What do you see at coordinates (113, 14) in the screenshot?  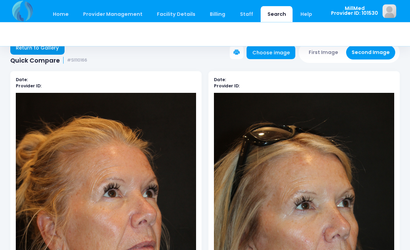 I see `a: Provider Management` at bounding box center [113, 14].